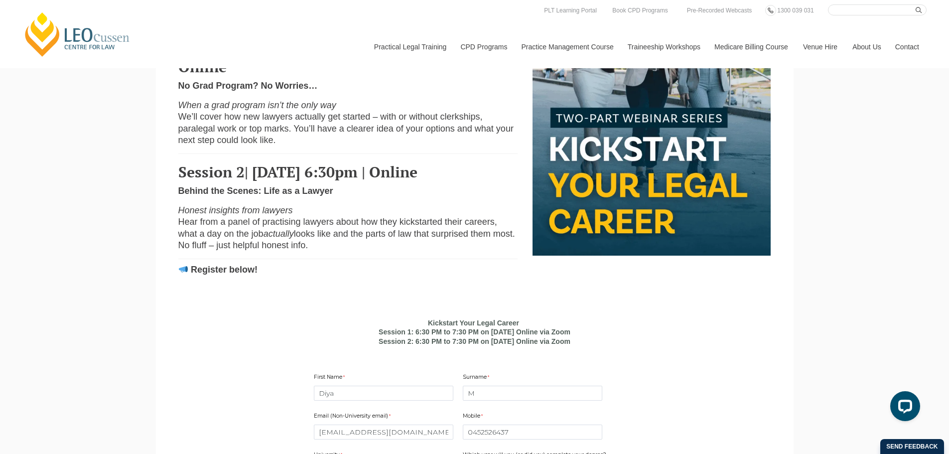 Image resolution: width=949 pixels, height=454 pixels. I want to click on a: Pre-Recorded Webcasts, so click(719, 10).